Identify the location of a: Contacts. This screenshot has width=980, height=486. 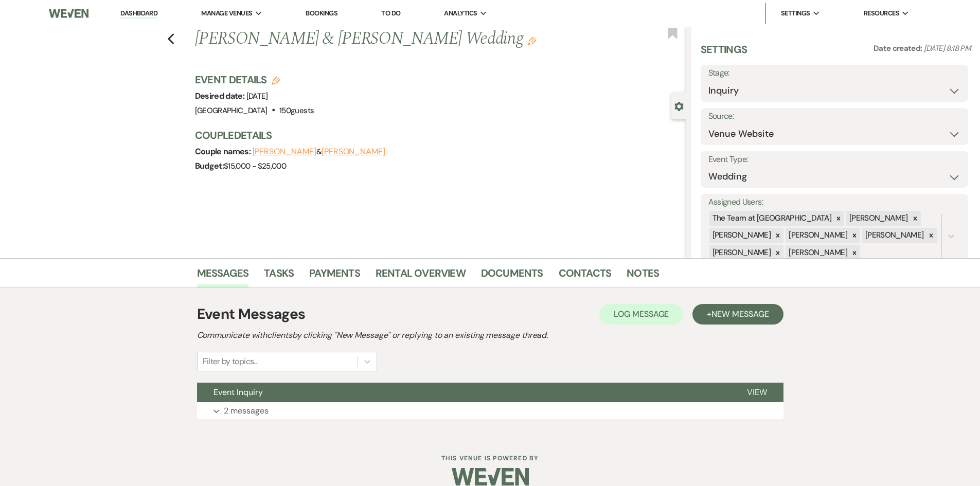
(585, 276).